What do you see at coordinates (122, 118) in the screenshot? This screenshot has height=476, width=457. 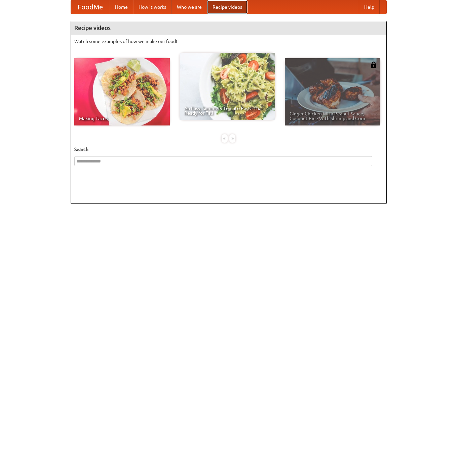 I see `span: Making Tacos` at bounding box center [122, 118].